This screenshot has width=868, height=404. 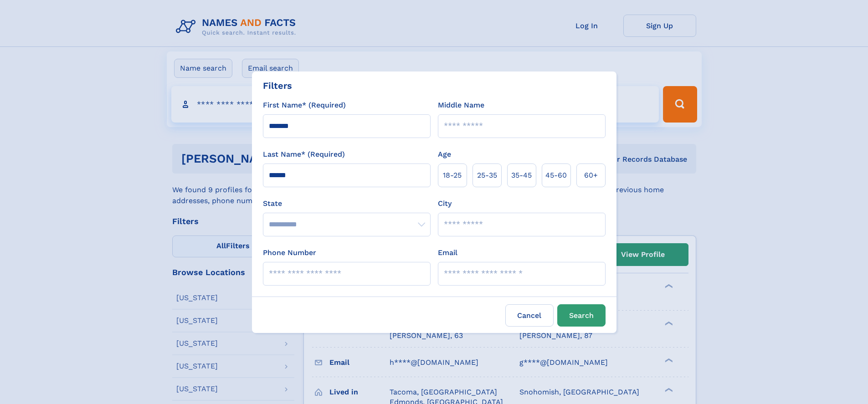 What do you see at coordinates (304, 154) in the screenshot?
I see `label: Last Name* (Required)` at bounding box center [304, 154].